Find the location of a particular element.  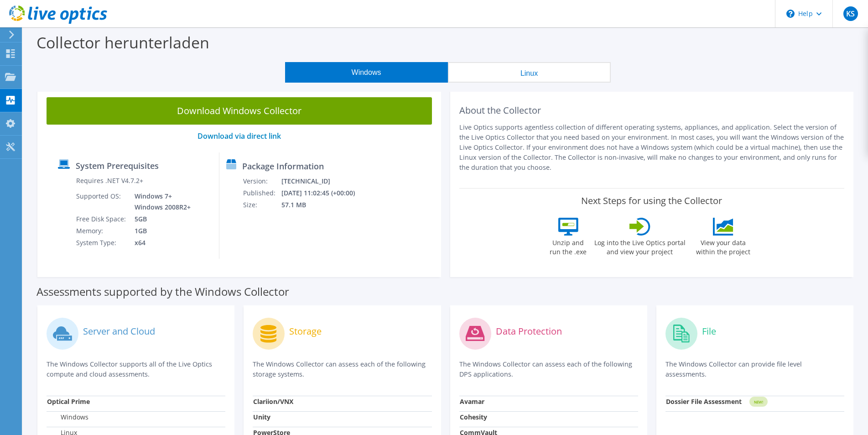

strong: Cohesity is located at coordinates (473, 417).